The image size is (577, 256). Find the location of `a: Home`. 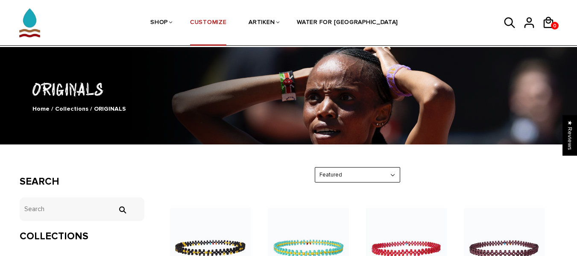

a: Home is located at coordinates (41, 108).